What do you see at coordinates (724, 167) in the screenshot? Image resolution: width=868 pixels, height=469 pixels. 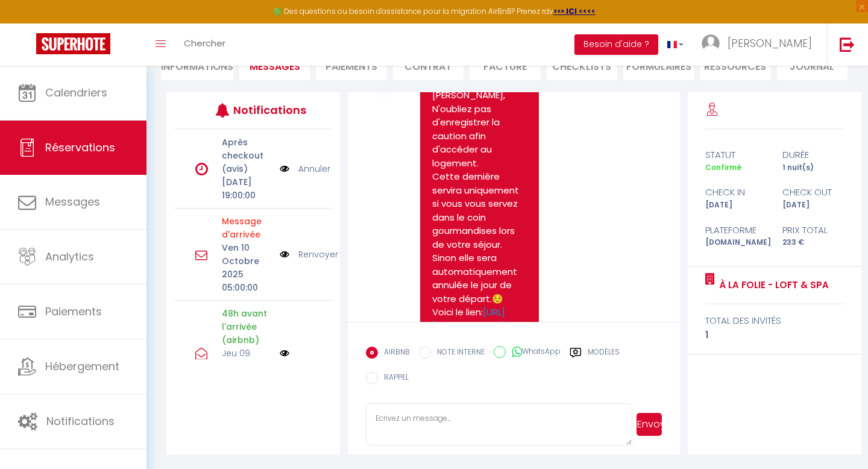 I see `span: Confirmé` at bounding box center [724, 167].